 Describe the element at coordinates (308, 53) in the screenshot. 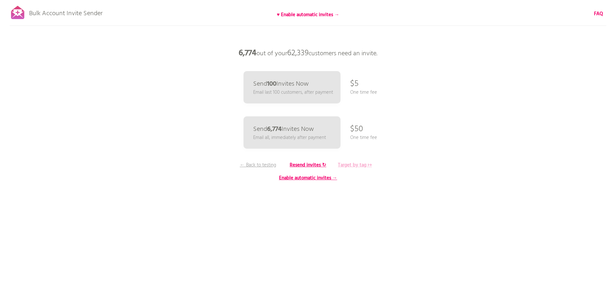

I see `p: out of your customers need an invite.` at that location.